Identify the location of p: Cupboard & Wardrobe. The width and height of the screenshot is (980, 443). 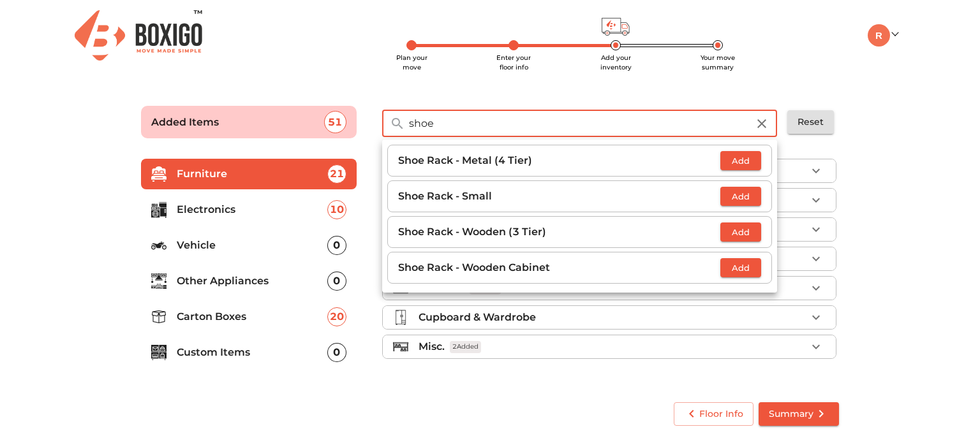
(477, 317).